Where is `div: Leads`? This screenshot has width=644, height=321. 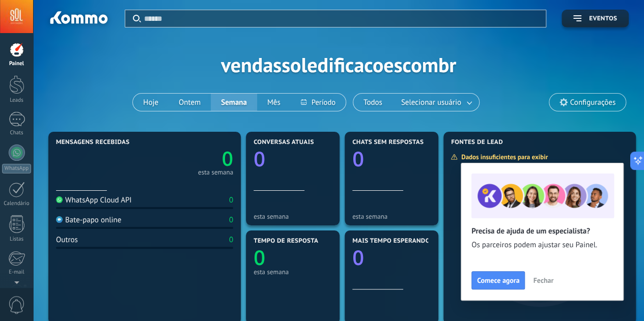
div: Leads is located at coordinates (17, 100).